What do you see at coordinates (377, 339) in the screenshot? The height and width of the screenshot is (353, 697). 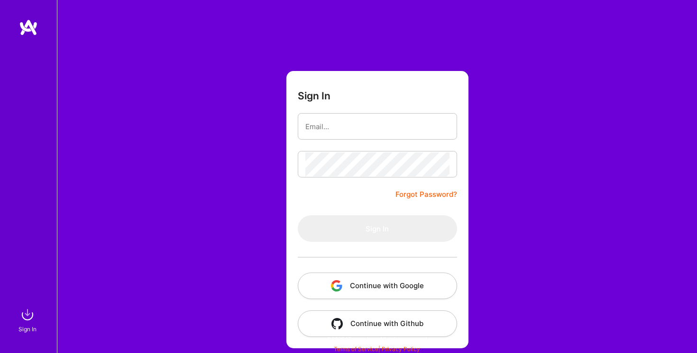 I see `div: © 2025 ATeams Inc., All rights reserved.` at bounding box center [377, 339].